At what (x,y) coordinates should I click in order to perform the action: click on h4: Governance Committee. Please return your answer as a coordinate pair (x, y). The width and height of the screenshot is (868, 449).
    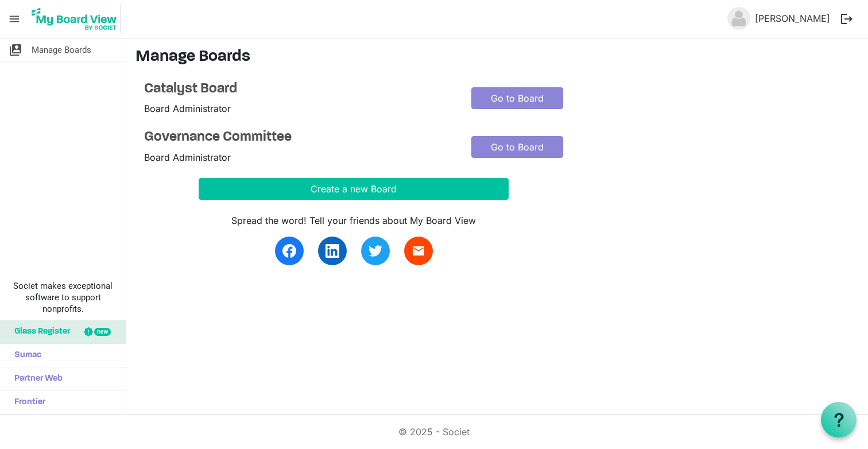
    Looking at the image, I should click on (299, 137).